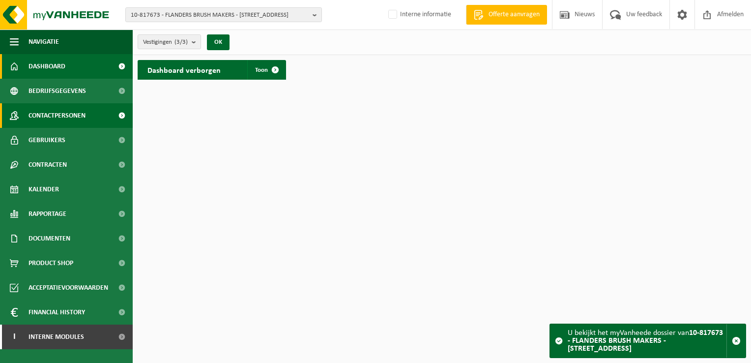 This screenshot has height=363, width=751. What do you see at coordinates (44, 189) in the screenshot?
I see `span: Kalender` at bounding box center [44, 189].